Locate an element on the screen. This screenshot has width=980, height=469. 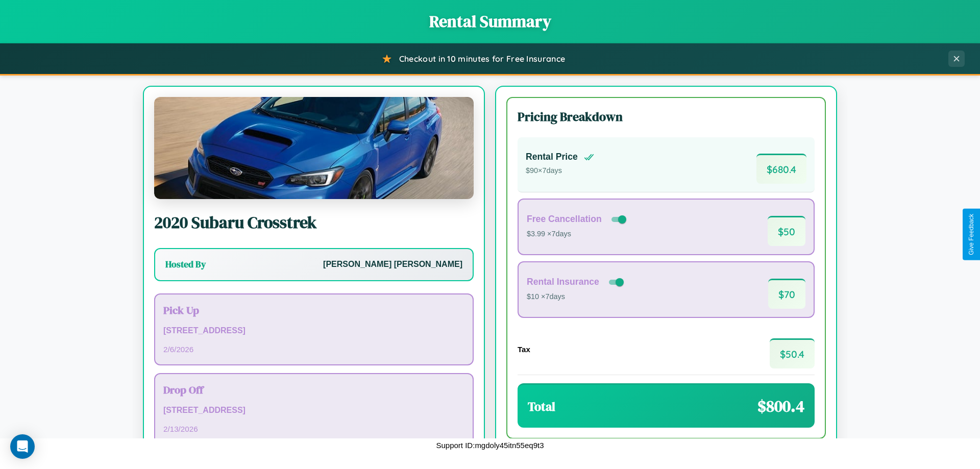
div: Give Feedback is located at coordinates (971, 234).